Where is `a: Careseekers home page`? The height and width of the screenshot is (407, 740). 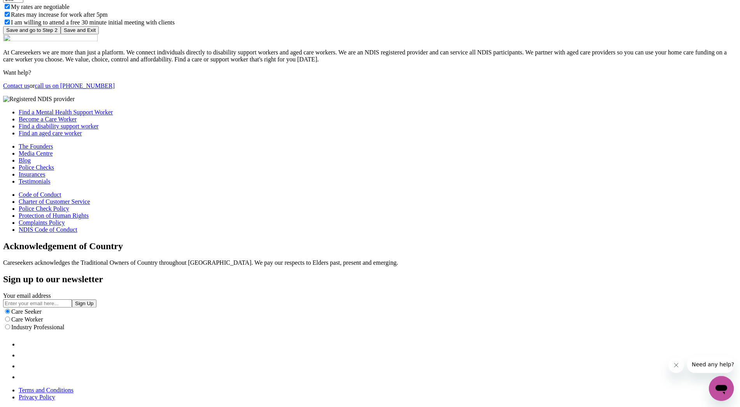
a: Careseekers home page is located at coordinates (50, 39).